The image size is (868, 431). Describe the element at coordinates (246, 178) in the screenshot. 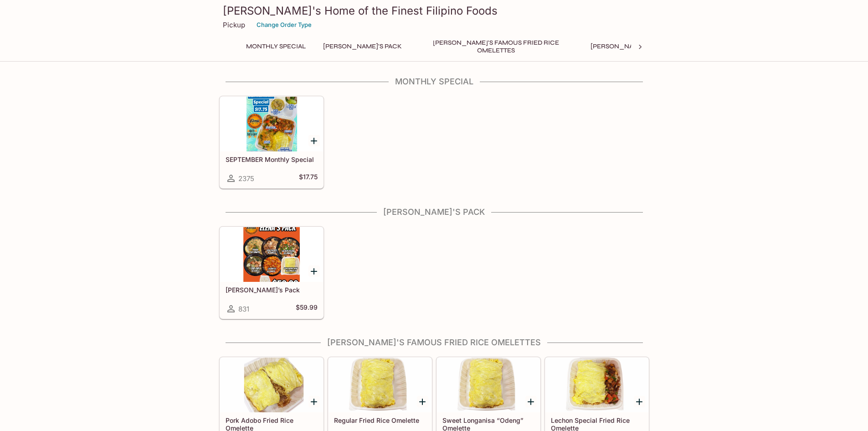

I see `span: 2375` at that location.